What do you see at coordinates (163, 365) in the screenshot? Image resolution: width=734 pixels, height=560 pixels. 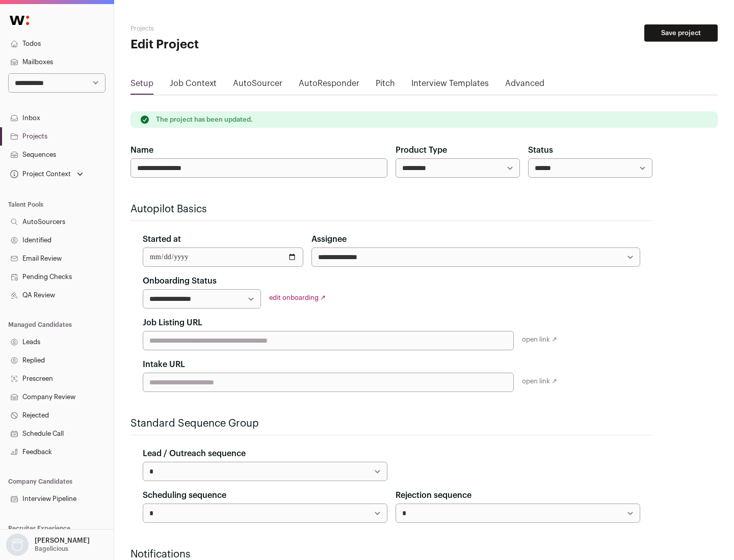 I see `label: Intake URL` at bounding box center [163, 365].